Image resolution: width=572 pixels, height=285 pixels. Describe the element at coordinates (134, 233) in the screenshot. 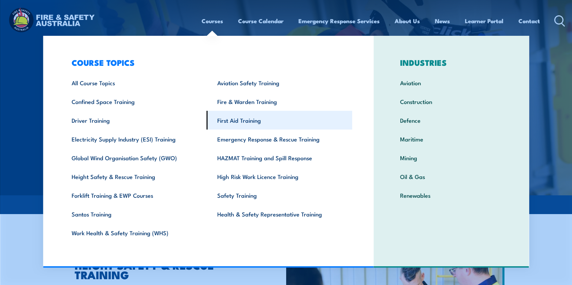

I see `a: Work Health & Safety Training (WHS)` at that location.